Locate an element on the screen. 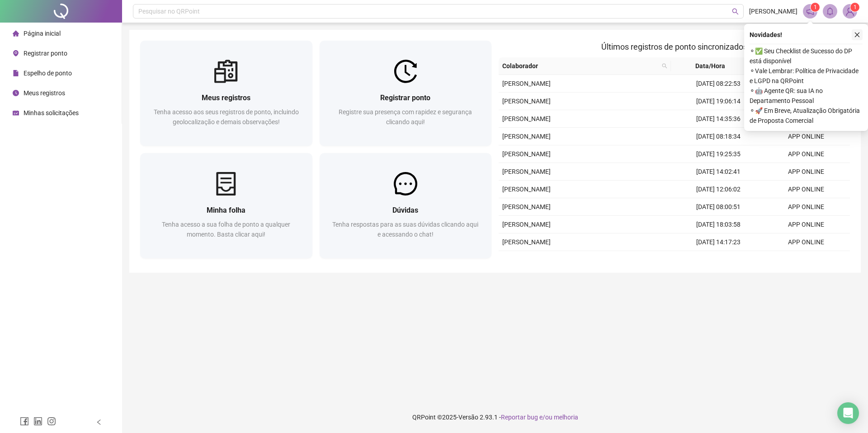 Image resolution: width=868 pixels, height=433 pixels. span: Espelho de ponto is located at coordinates (48, 73).